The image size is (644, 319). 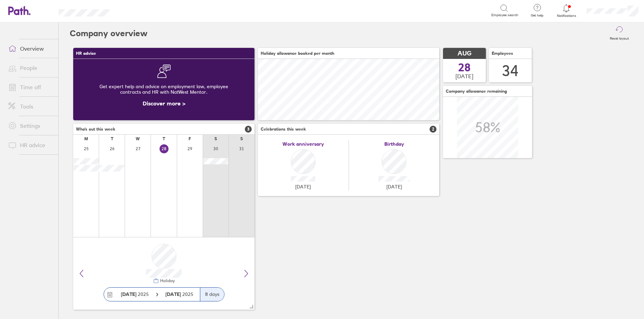 What do you see at coordinates (304, 144) in the screenshot?
I see `span: Work anniversary` at bounding box center [304, 144].